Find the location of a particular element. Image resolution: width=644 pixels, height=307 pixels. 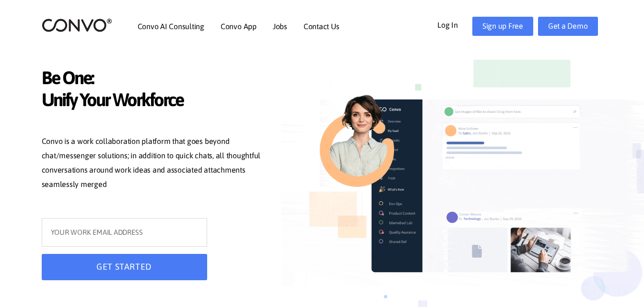

span: Unify Your Workforce is located at coordinates (154, 101).